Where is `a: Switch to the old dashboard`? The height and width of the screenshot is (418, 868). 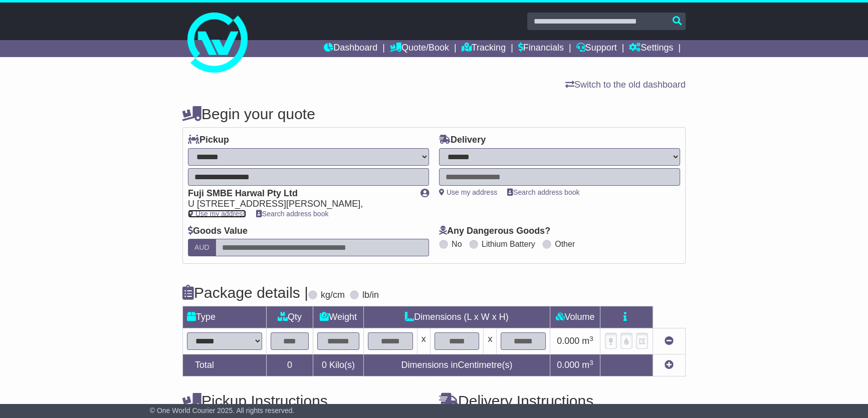
a: Switch to the old dashboard is located at coordinates (626, 85).